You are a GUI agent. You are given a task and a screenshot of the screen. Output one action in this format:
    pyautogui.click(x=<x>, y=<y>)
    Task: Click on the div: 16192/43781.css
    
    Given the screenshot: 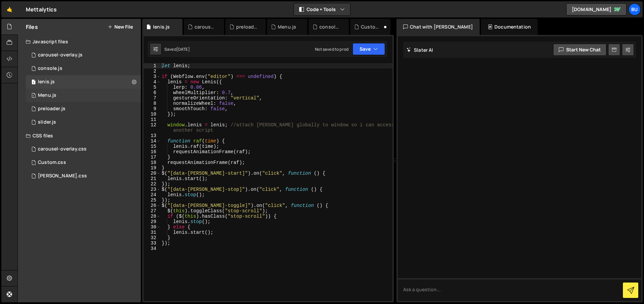 What is the action you would take?
    pyautogui.click(x=83, y=149)
    